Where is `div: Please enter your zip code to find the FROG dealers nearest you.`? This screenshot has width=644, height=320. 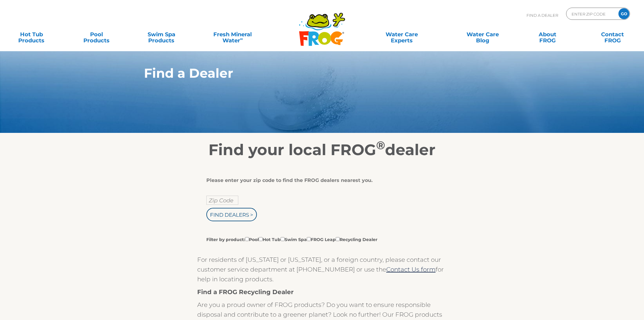
div: Please enter your zip code to find the FROG dealers nearest you. is located at coordinates (320, 180).